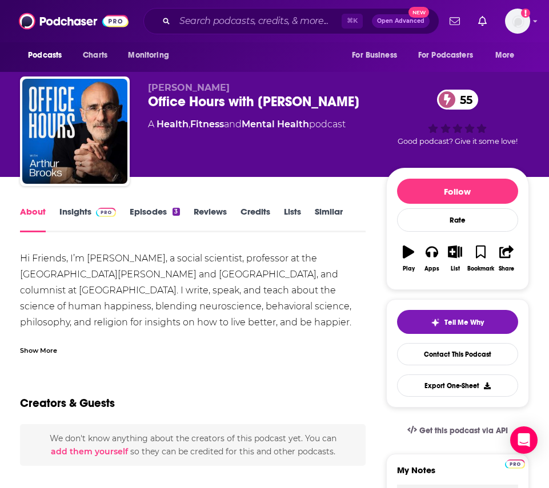 This screenshot has width=549, height=488. Describe the element at coordinates (275, 124) in the screenshot. I see `a: Mental Health` at that location.